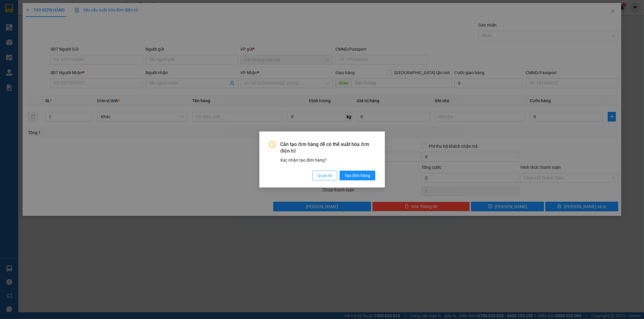 The image size is (644, 319). Describe the element at coordinates (325, 175) in the screenshot. I see `span: Quay lại` at that location.